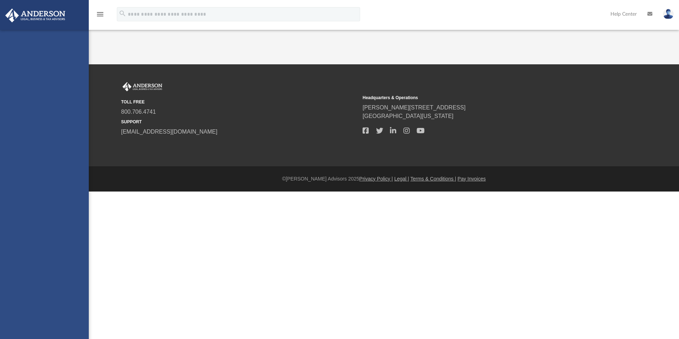 This screenshot has height=339, width=679. What do you see at coordinates (376, 179) in the screenshot?
I see `a: Privacy Policy |` at bounding box center [376, 179].